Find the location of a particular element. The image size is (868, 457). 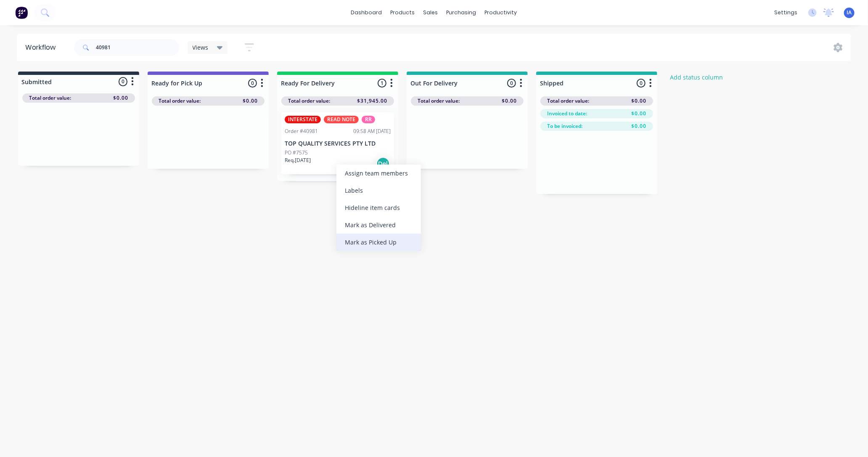

div: settings is located at coordinates (785, 12).